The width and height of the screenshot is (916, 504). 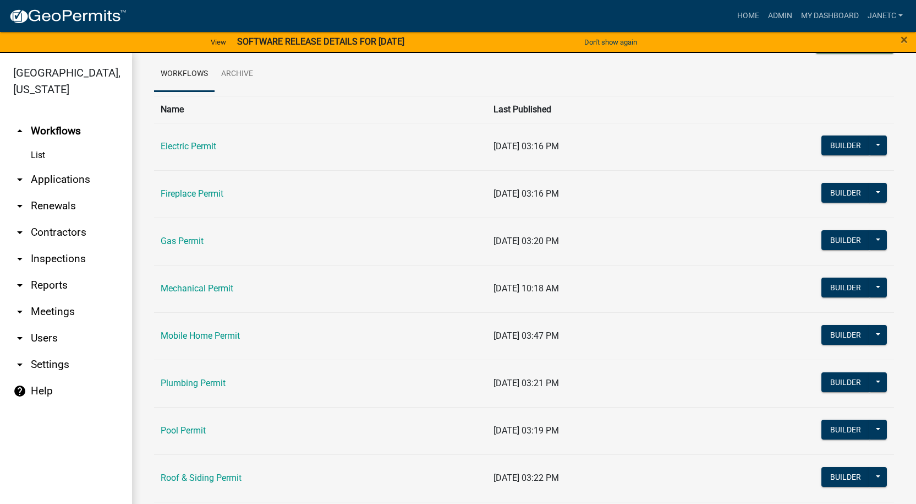 I want to click on a: Electric Permit, so click(x=188, y=146).